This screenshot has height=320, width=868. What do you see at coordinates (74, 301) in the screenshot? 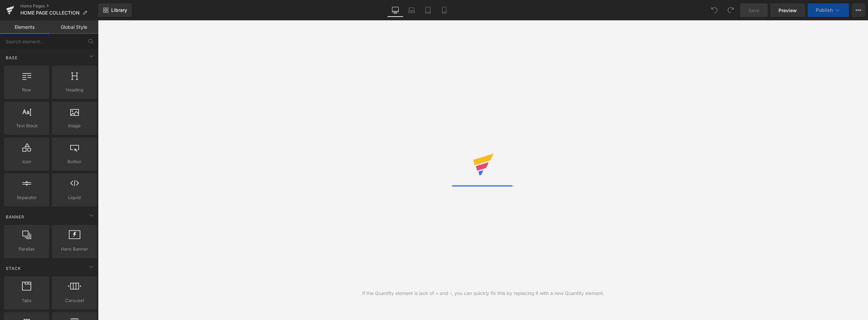
I see `span: Carousel` at bounding box center [74, 301].